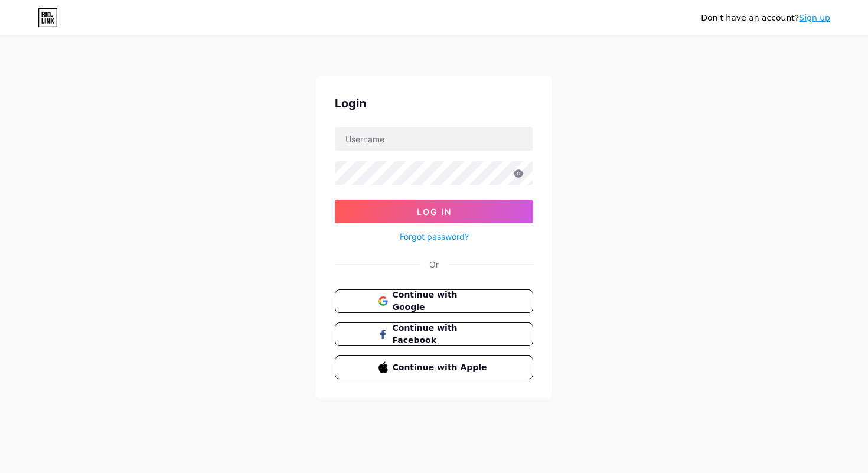  Describe the element at coordinates (434, 367) in the screenshot. I see `button: Continue with Apple` at that location.